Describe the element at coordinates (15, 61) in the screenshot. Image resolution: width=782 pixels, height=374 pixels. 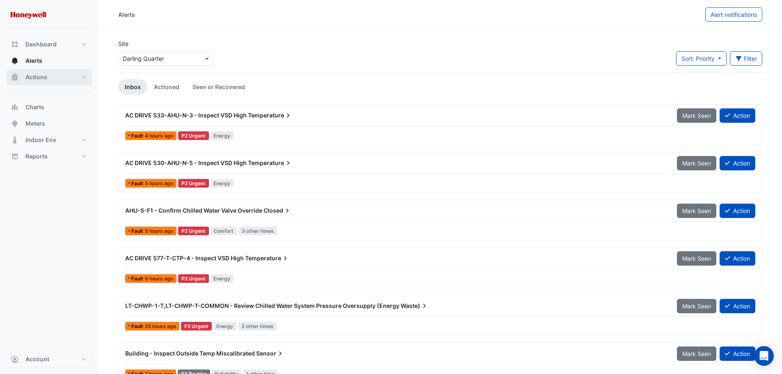
I see `app-icon: Alerts` at that location.